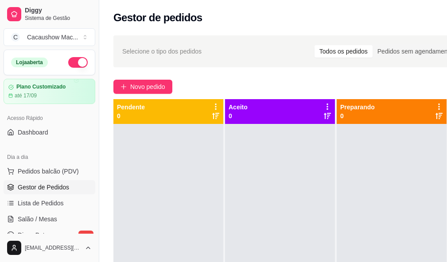 The height and width of the screenshot is (262, 447). I want to click on span: plus, so click(124, 87).